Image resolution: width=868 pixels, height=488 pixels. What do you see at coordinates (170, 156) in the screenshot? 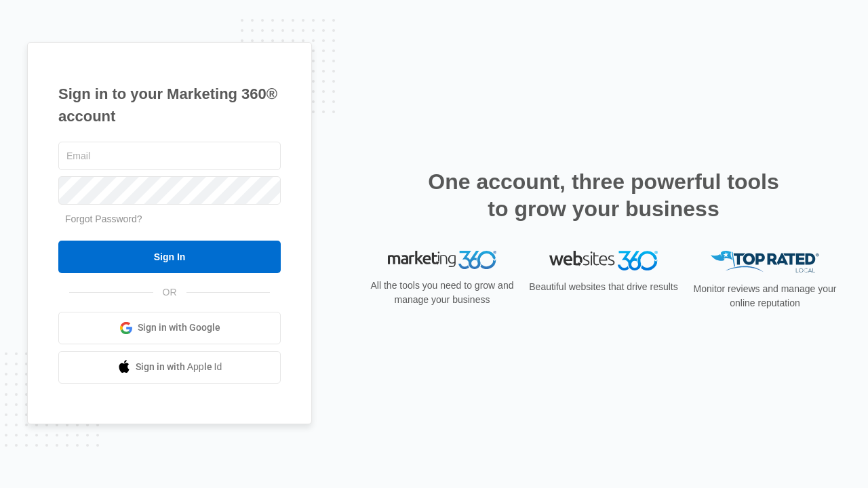
I see `input: Email` at bounding box center [170, 156].